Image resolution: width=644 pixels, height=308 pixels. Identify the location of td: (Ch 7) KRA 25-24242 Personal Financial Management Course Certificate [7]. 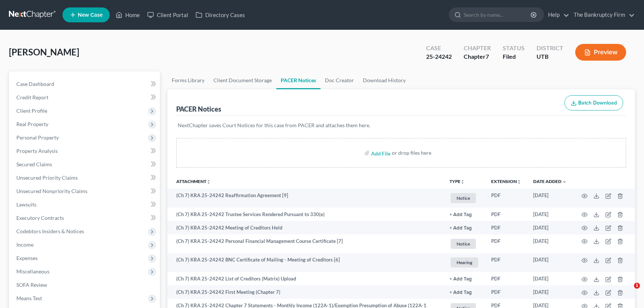
(305, 244).